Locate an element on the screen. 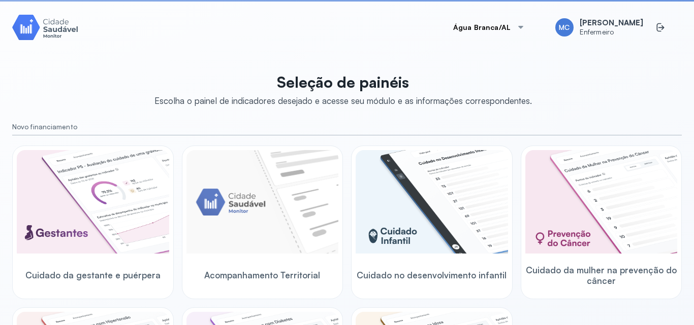 The image size is (694, 325). img: woman-cancer-prevention-care.png is located at coordinates (601, 202).